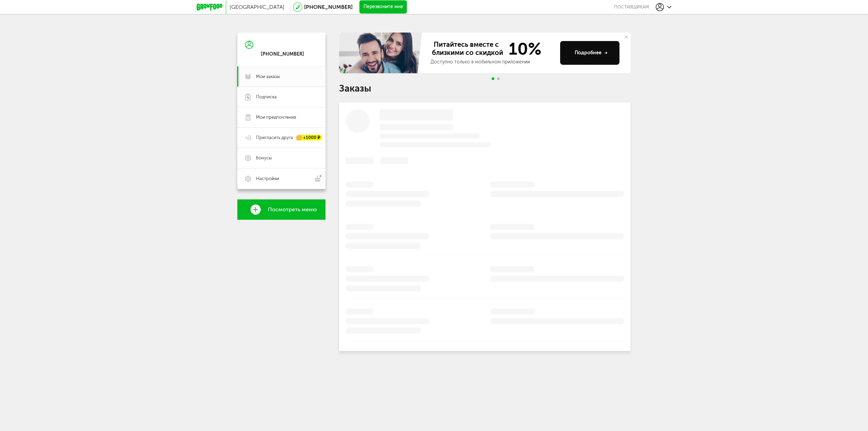 This screenshot has height=431, width=868. I want to click on span: Мои предпочтения, so click(276, 117).